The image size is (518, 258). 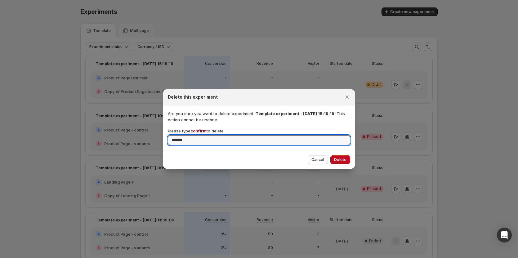 What do you see at coordinates (347, 97) in the screenshot?
I see `button: Close` at bounding box center [347, 97].